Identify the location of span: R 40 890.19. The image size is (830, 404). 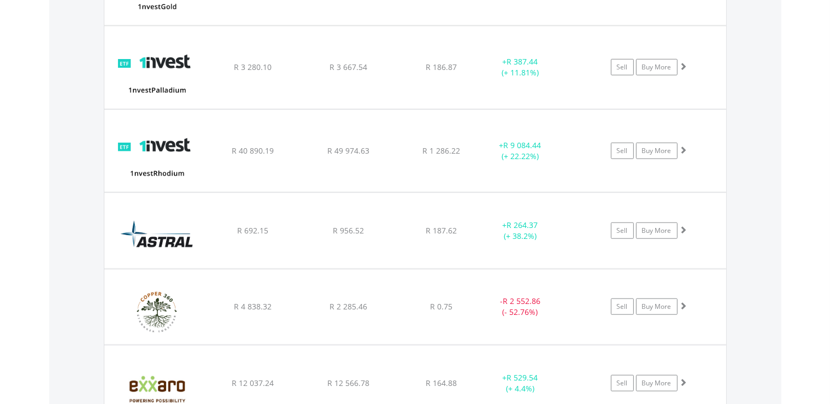
(252, 150).